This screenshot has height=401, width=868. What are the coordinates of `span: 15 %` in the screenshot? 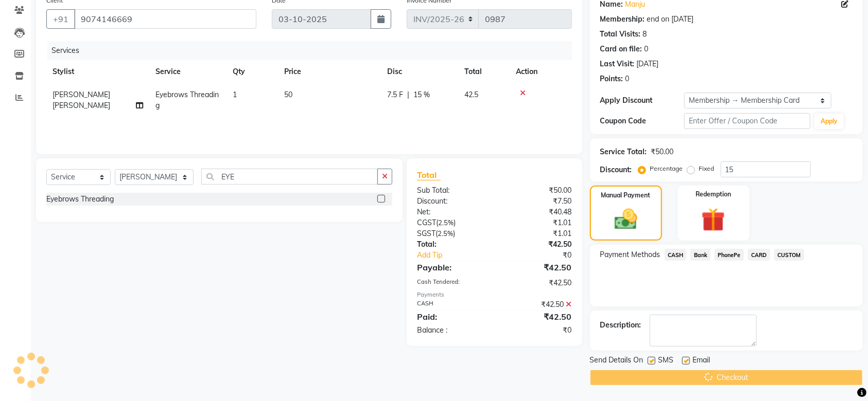 It's located at (421, 95).